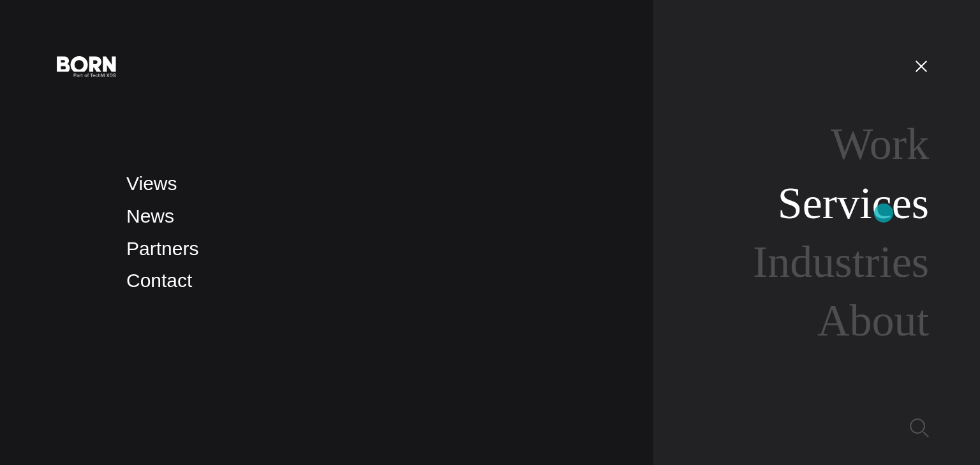 The image size is (980, 465). I want to click on img: Search, so click(919, 428).